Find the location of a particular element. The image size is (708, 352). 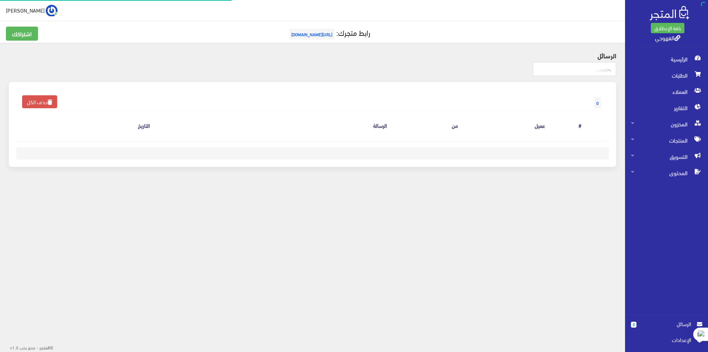

a: اشتراكك is located at coordinates (22, 34).